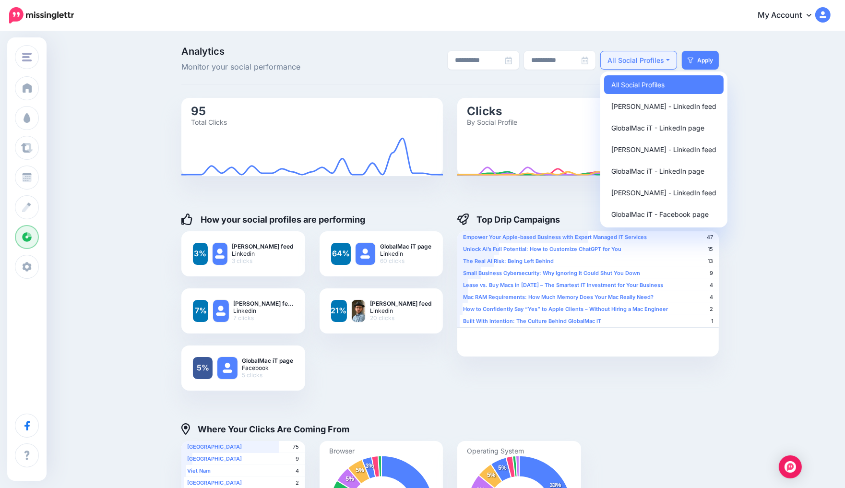 Image resolution: width=845 pixels, height=488 pixels. I want to click on a: My Account, so click(789, 15).